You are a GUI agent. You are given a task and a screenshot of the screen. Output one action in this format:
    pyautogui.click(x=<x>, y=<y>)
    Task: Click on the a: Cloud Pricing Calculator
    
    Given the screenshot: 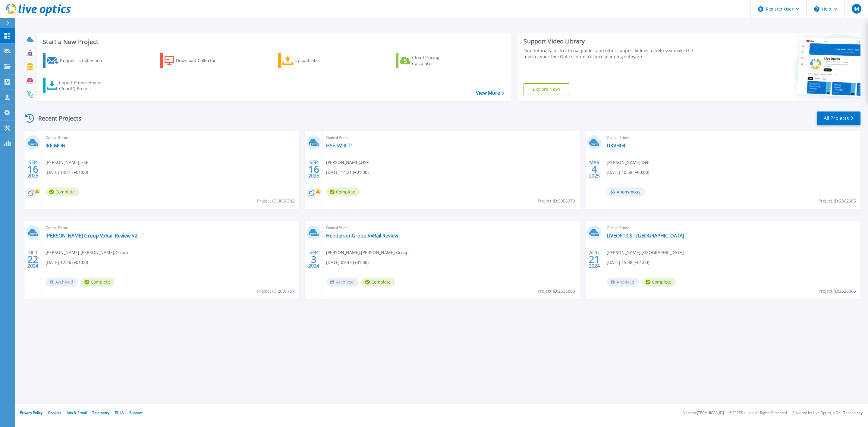 What is the action you would take?
    pyautogui.click(x=429, y=61)
    